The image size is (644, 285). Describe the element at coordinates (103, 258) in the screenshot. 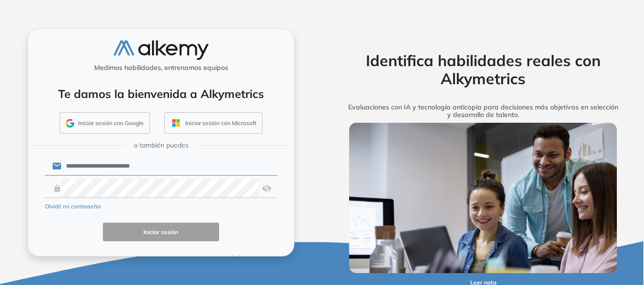

I see `button: Crear cuenta` at that location.